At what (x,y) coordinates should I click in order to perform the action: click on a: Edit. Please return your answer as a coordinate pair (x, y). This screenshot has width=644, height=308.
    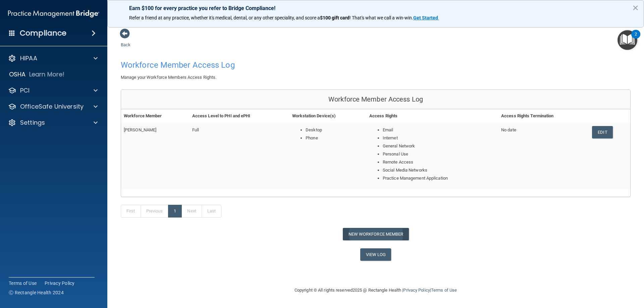
    Looking at the image, I should click on (602, 132).